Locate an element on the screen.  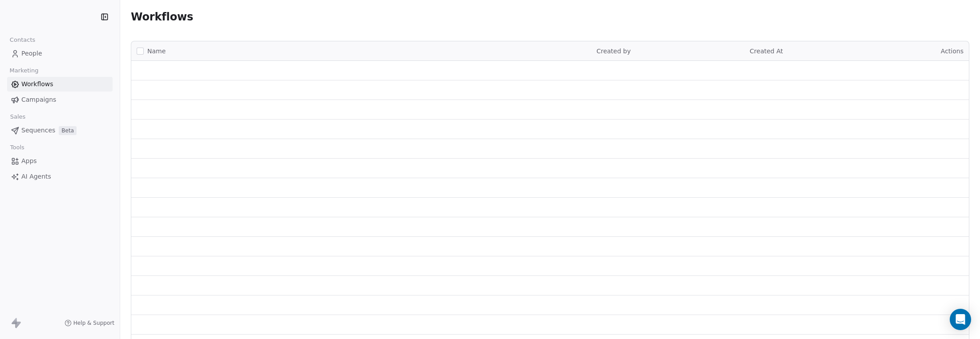
span: Created At is located at coordinates (767, 51).